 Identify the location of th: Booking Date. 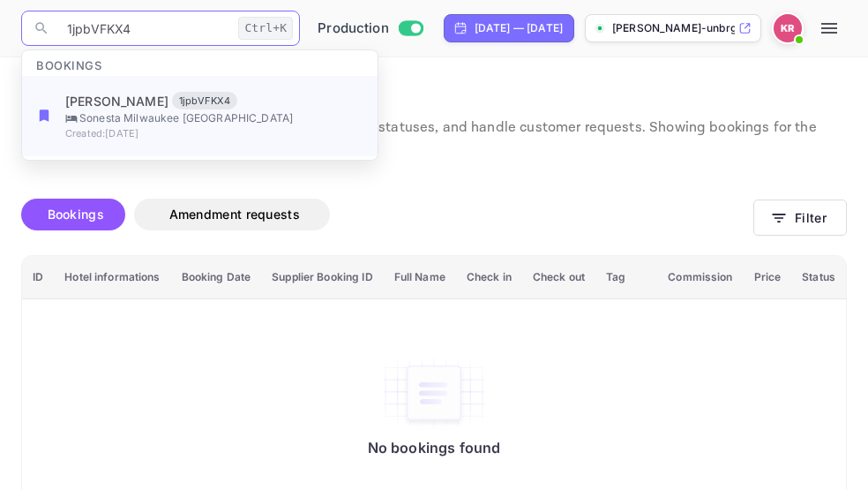
(216, 277).